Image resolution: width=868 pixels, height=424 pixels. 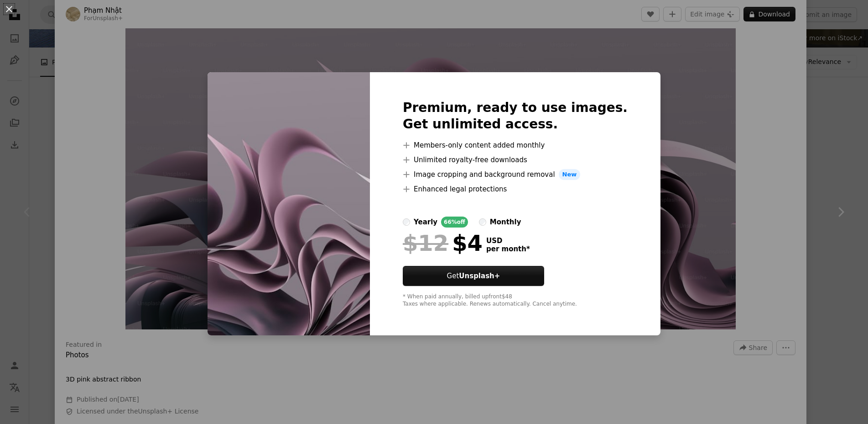 I want to click on div: 66% off, so click(x=454, y=222).